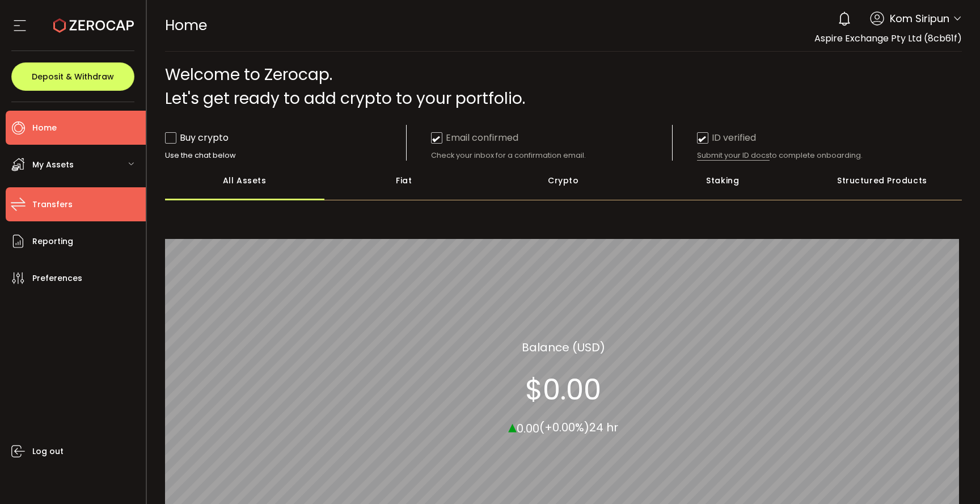  Describe the element at coordinates (603, 427) in the screenshot. I see `span: 24 hr` at that location.